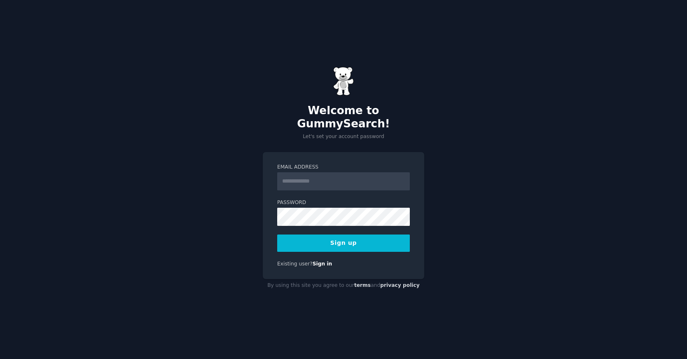  I want to click on label: Password, so click(344, 203).